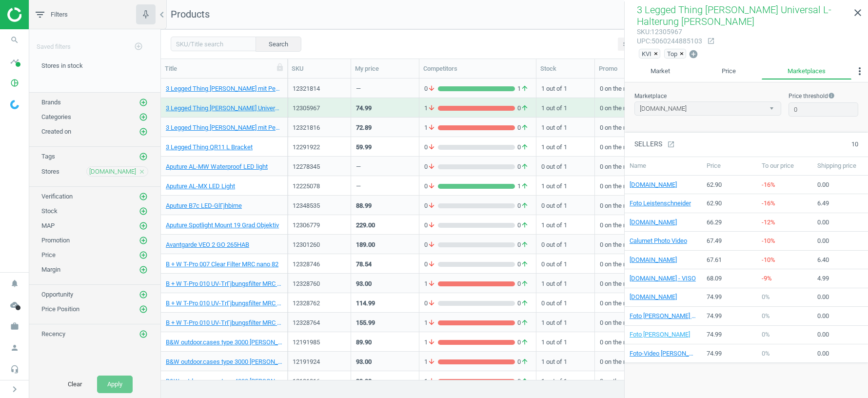 The image size is (868, 398). What do you see at coordinates (14, 305) in the screenshot?
I see `i: cloud_done` at bounding box center [14, 305].